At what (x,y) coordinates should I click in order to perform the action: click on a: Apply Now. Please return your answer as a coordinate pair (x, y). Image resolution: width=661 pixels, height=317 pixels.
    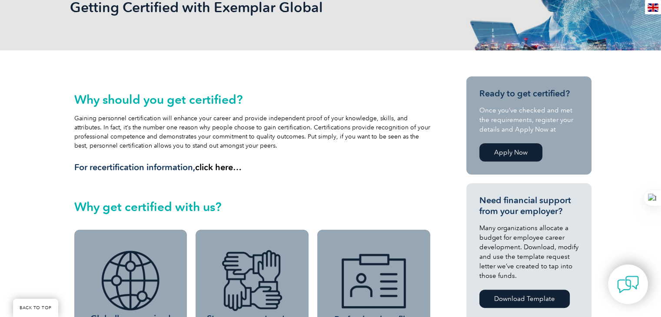
    Looking at the image, I should click on (511, 153).